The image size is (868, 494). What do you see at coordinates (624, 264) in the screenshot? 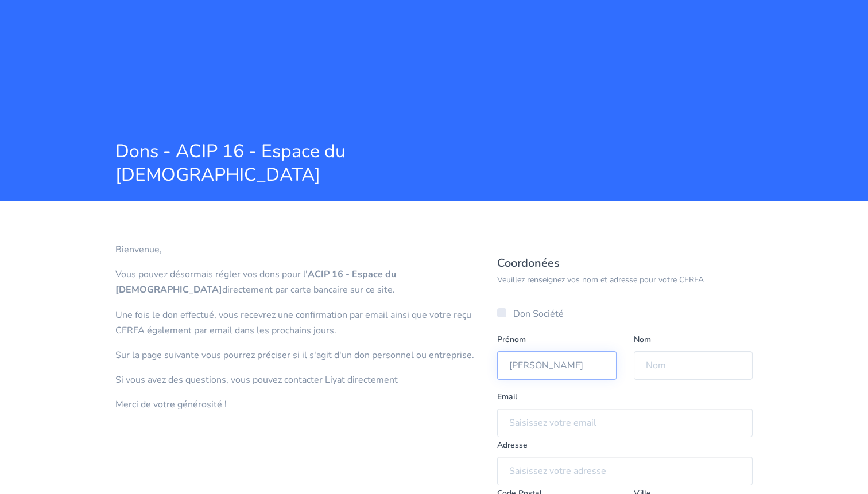
I see `h5: Coordonées` at bounding box center [624, 264].